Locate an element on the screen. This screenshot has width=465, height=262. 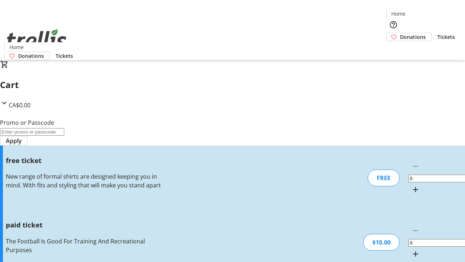
h3: free ticket is located at coordinates (85, 160).